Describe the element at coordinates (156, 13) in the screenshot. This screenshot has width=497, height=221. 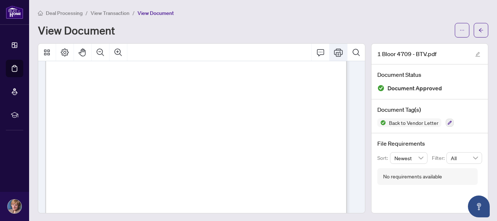
I see `span: View Document` at that location.